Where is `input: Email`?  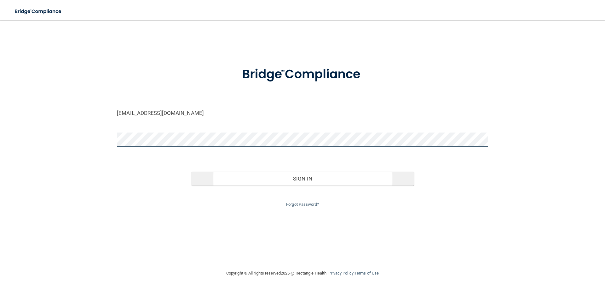
input: Email is located at coordinates (303, 113).